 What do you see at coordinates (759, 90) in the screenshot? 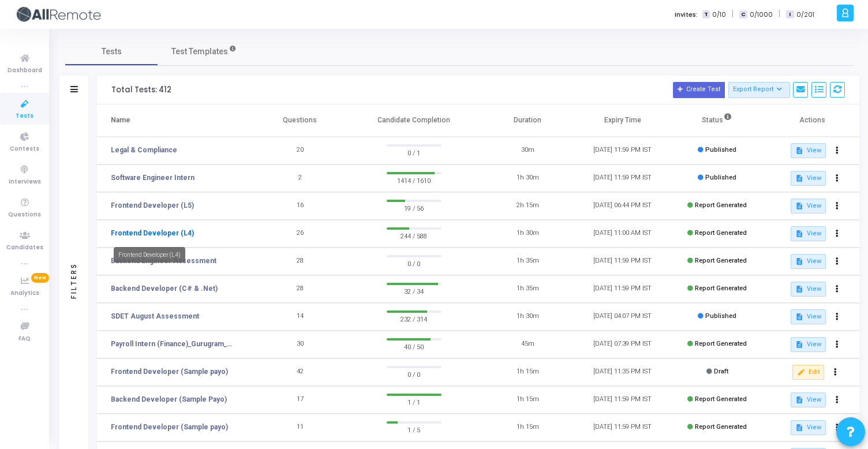
I see `button: Export Report` at bounding box center [759, 90].